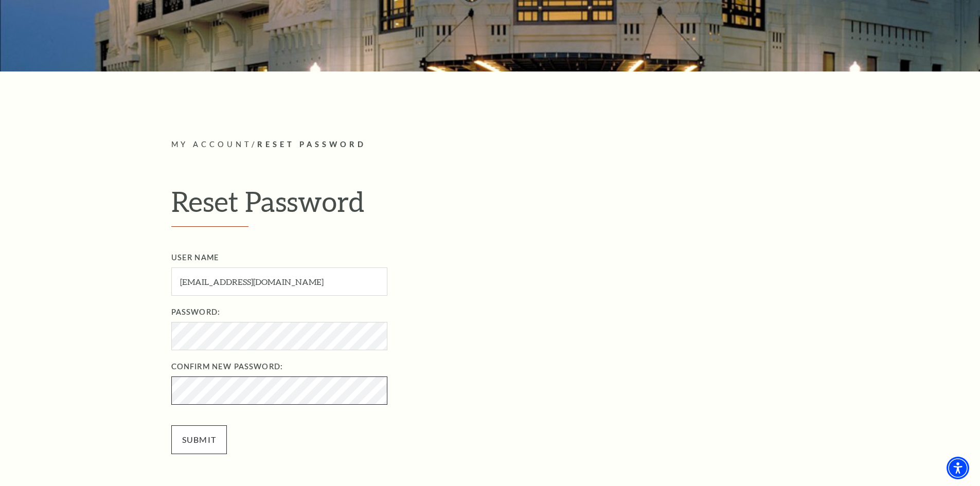  I want to click on label: Password:, so click(501, 312).